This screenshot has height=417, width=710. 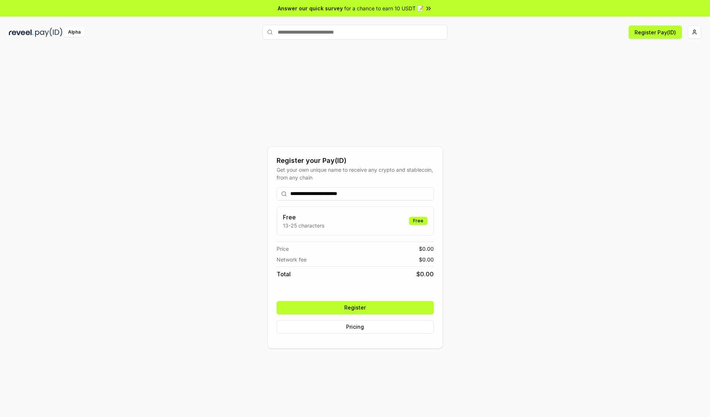 What do you see at coordinates (655, 32) in the screenshot?
I see `button: Register Pay(ID)` at bounding box center [655, 32].